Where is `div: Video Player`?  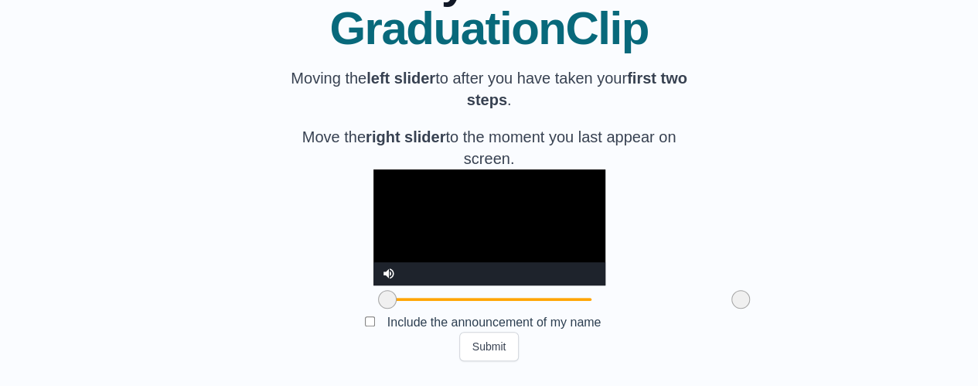
div: Video Player is located at coordinates (489, 227).